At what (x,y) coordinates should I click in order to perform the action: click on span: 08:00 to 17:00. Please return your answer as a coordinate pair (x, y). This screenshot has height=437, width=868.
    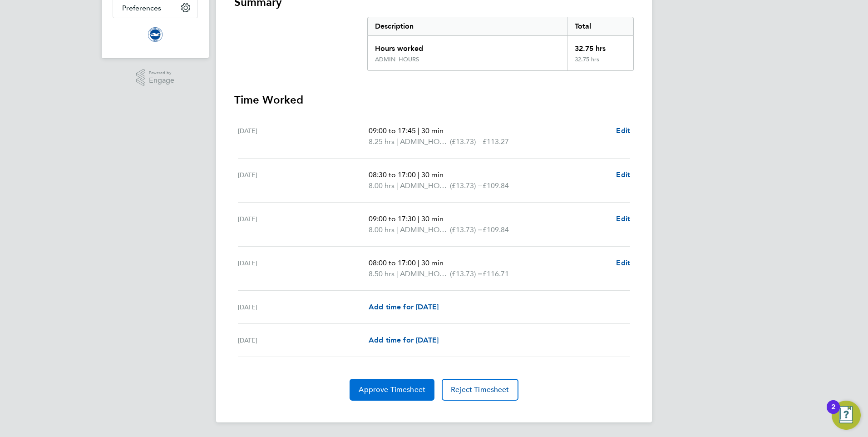
    Looking at the image, I should click on (392, 262).